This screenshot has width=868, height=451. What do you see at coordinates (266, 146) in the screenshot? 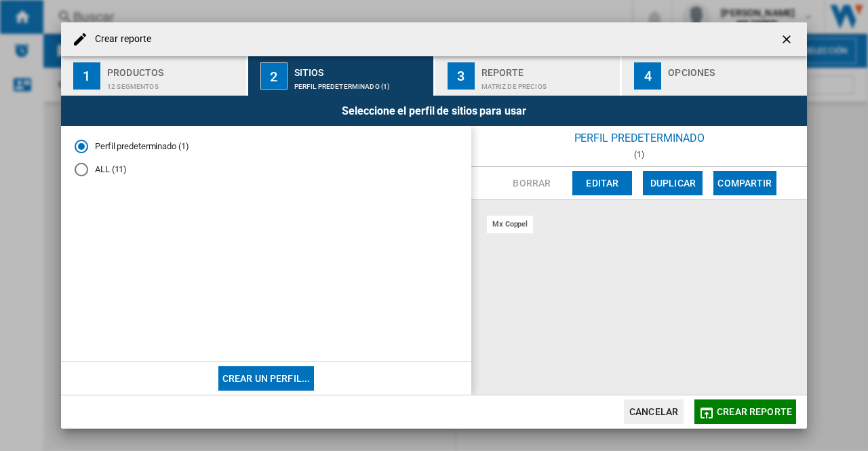
I see `md-radio-button: Perfil predeterminado (1)` at bounding box center [266, 146].